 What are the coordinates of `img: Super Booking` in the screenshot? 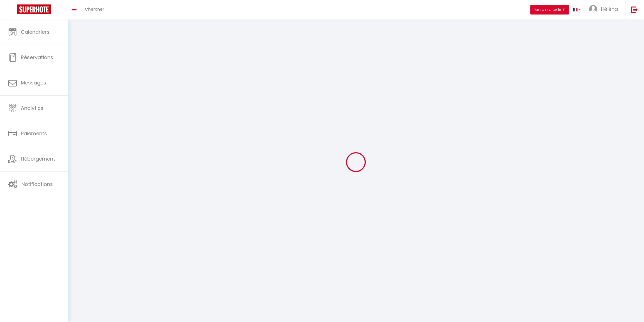 It's located at (34, 9).